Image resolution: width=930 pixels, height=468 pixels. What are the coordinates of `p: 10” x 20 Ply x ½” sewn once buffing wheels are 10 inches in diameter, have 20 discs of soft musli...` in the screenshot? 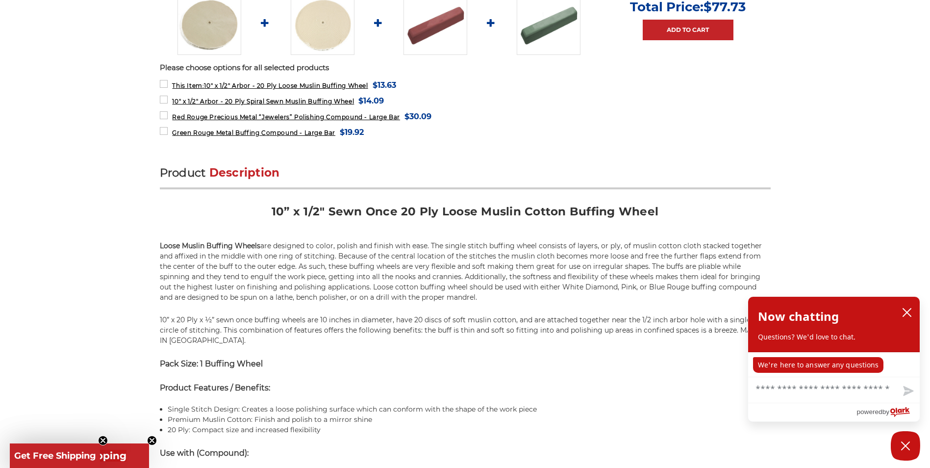 It's located at (465, 330).